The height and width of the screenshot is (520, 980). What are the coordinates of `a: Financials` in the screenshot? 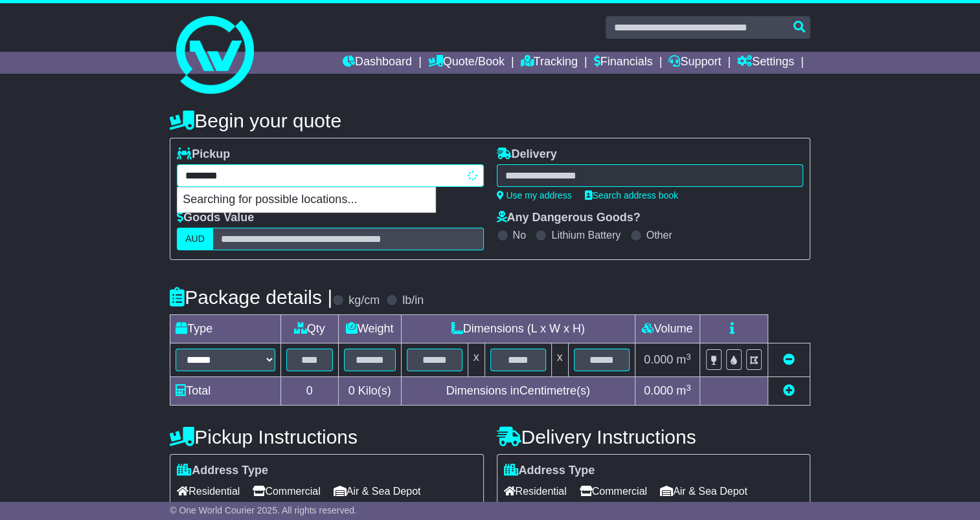 It's located at (623, 63).